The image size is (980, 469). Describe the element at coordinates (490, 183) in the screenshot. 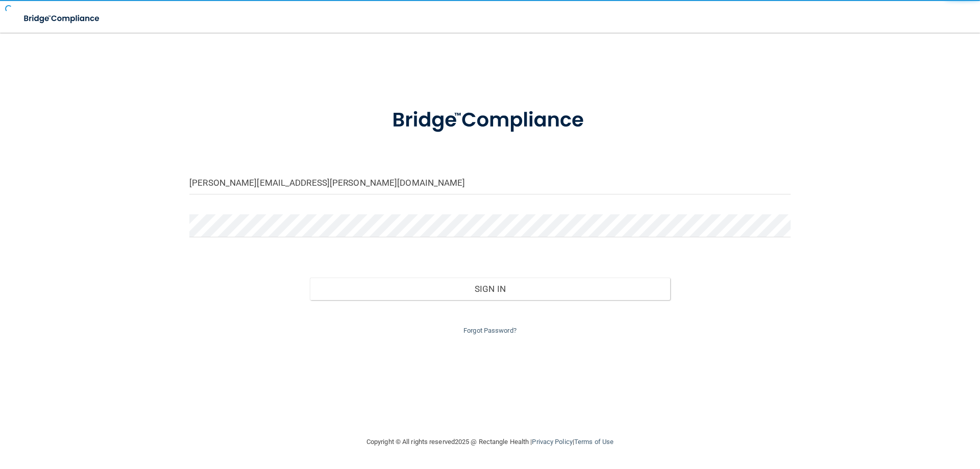

I see `input: Email` at that location.